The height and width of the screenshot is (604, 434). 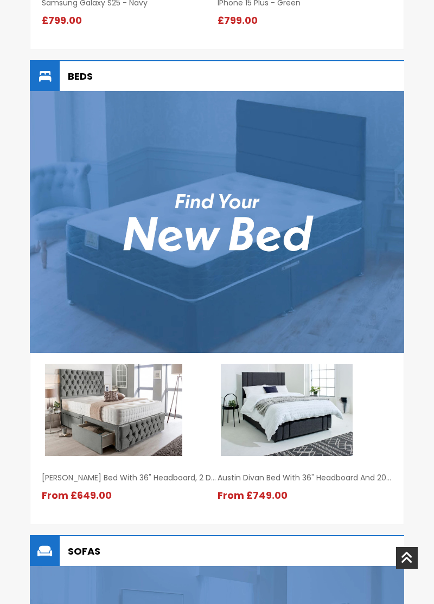 What do you see at coordinates (305, 478) in the screenshot?
I see `a: Austin Divan Bed with 36" Headboard and 2000 Pocket Spring Mattress` at bounding box center [305, 478].